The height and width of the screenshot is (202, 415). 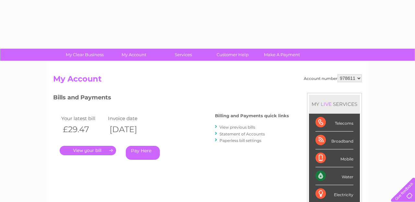 I want to click on a: Customer Help, so click(x=233, y=55).